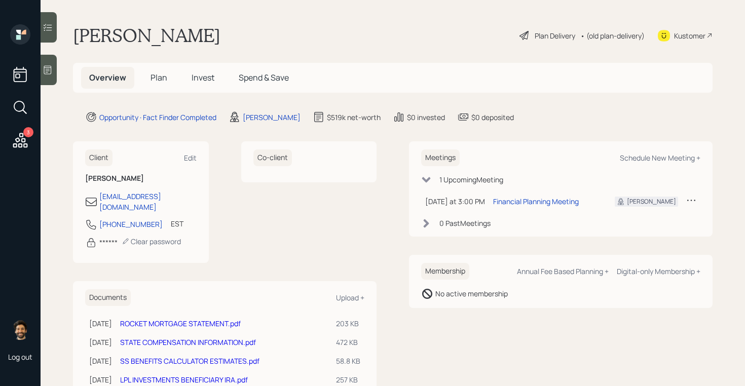 This screenshot has width=745, height=386. Describe the element at coordinates (563, 271) in the screenshot. I see `div: Annual Fee Based Planning +` at that location.